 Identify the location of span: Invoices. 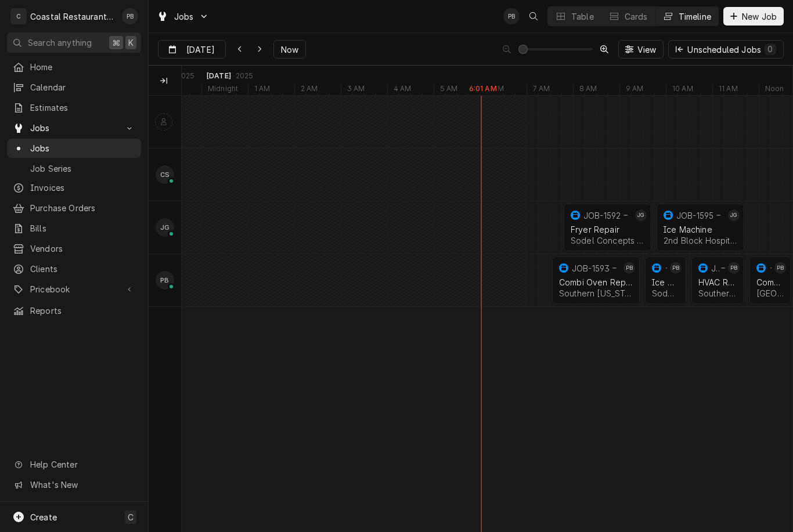
(82, 187).